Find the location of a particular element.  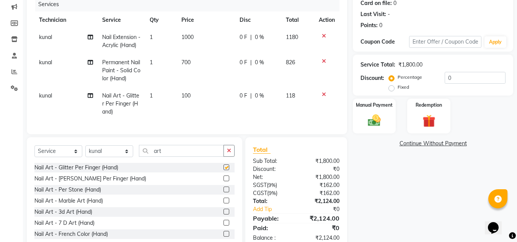

div: Payable: is located at coordinates (272, 219).